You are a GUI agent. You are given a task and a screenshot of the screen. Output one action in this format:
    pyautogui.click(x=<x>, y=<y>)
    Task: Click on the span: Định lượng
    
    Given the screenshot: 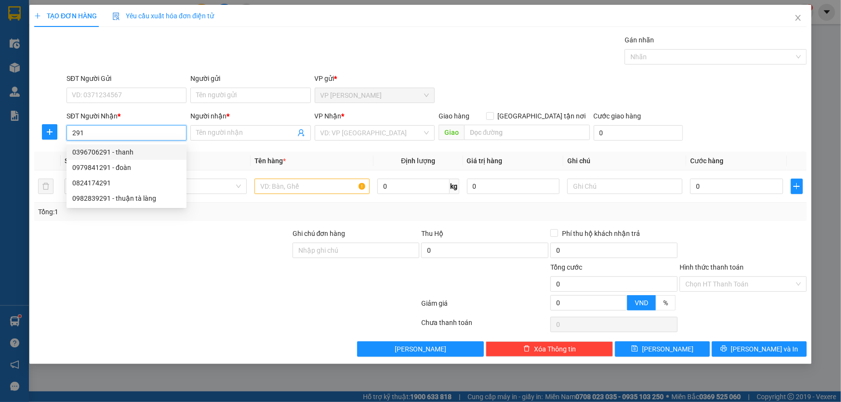 What is the action you would take?
    pyautogui.click(x=418, y=161)
    